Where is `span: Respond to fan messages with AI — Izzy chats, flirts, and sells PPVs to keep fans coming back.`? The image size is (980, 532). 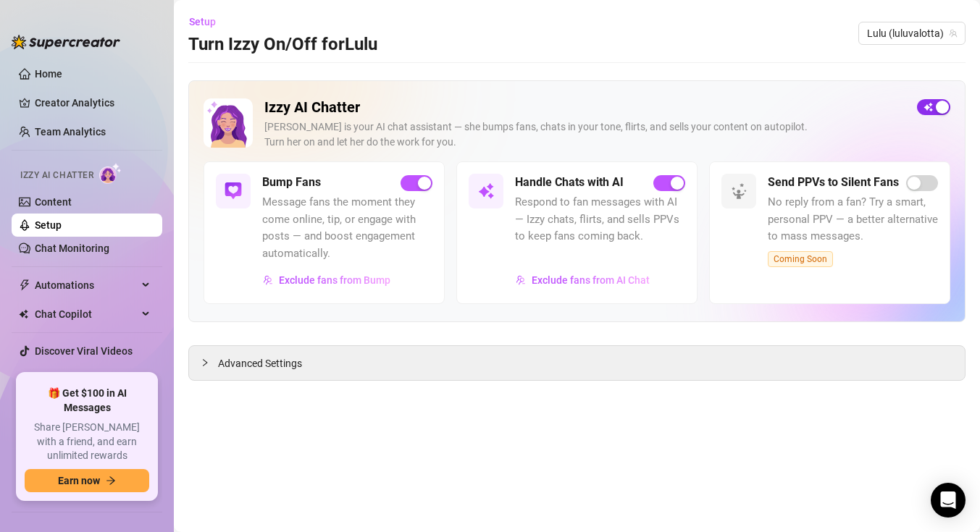 span: Respond to fan messages with AI — Izzy chats, flirts, and sells PPVs to keep fans coming back. is located at coordinates (600, 219).